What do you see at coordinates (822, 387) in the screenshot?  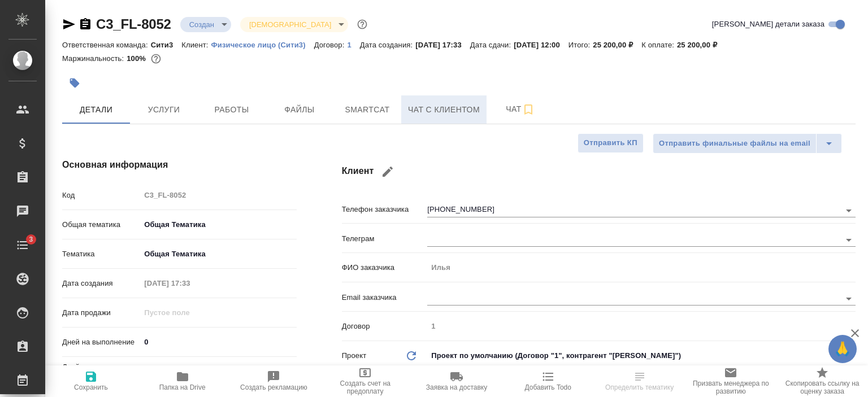 I see `span: Скопировать ссылку на оценку заказа` at bounding box center [822, 387].